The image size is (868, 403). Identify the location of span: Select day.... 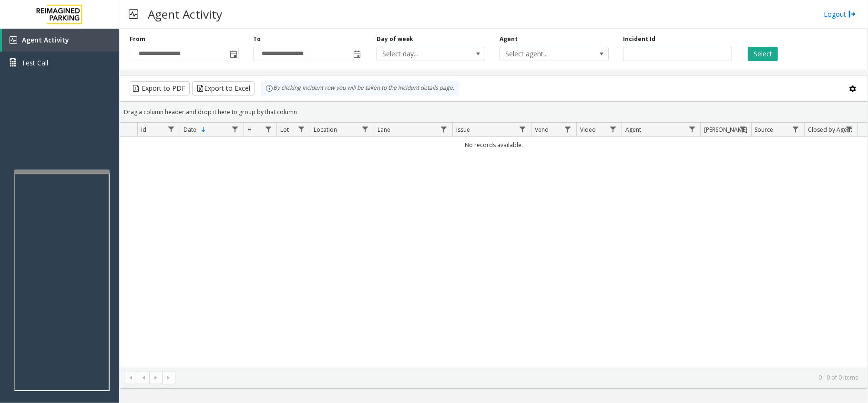
(420, 54).